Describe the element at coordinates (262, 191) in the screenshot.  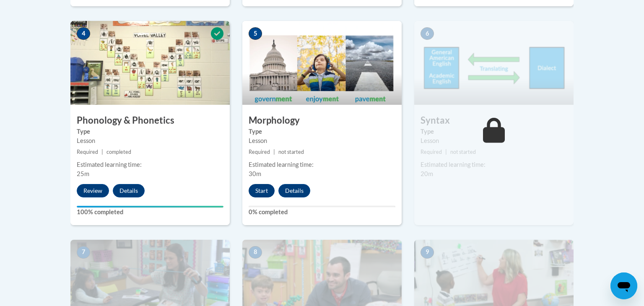
I see `button: Start` at that location.